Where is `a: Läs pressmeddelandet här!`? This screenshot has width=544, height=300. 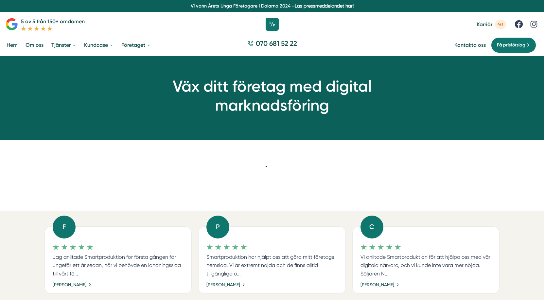 a: Läs pressmeddelandet här! is located at coordinates (324, 6).